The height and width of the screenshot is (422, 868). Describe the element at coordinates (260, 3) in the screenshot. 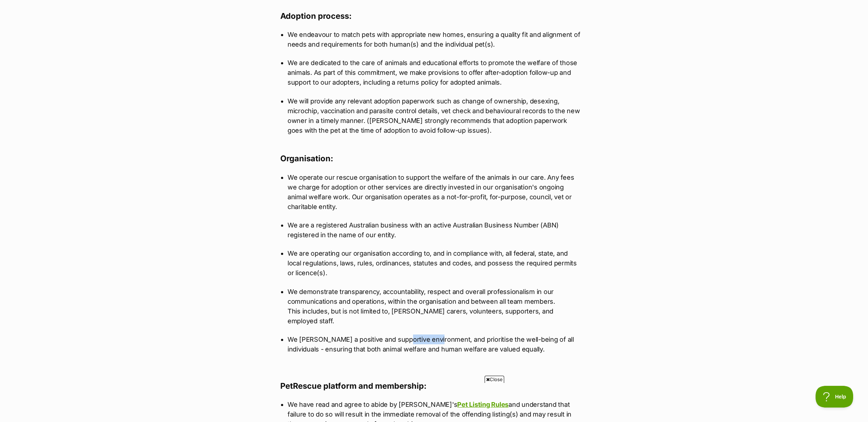

I see `img: adc.png` at that location.